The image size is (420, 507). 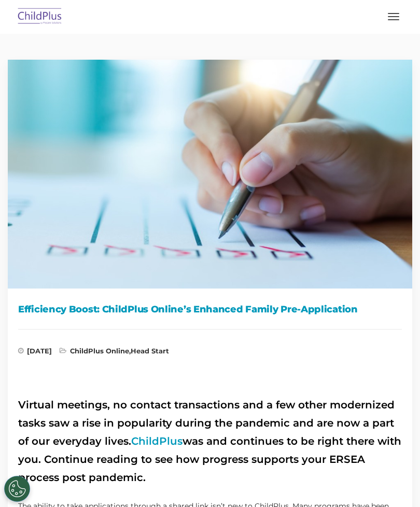 What do you see at coordinates (210, 441) in the screenshot?
I see `h2: Virtual meetings, no contact transactions and a few other modernized tasks saw a rise in populari...` at bounding box center [210, 441].